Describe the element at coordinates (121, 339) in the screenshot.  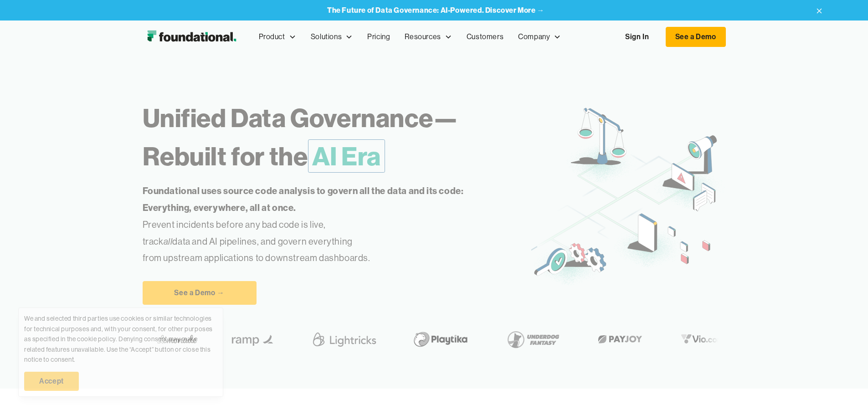
I see `div: We and selected third parties use cookies or similar technologies for technical purposes and, wit...` at that location.